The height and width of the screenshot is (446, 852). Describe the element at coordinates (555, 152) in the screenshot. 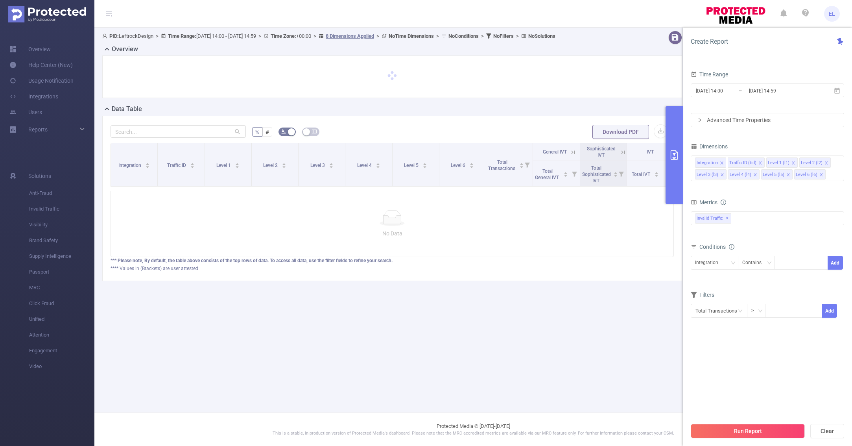

I see `span: General IVT` at that location.